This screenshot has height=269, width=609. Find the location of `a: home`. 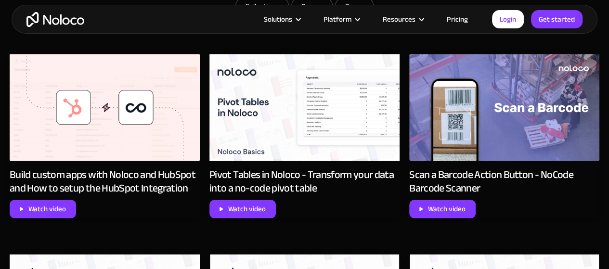

a: home is located at coordinates (55, 19).